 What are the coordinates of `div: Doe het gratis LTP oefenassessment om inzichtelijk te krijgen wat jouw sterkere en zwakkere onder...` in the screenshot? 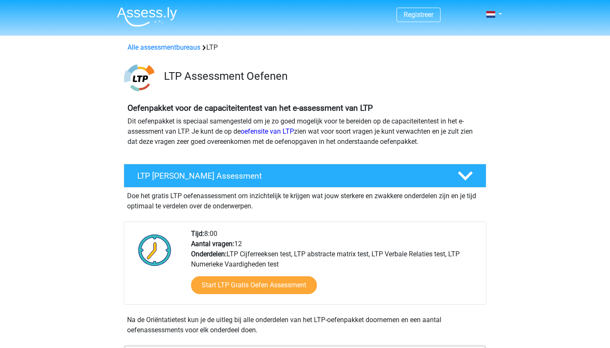 It's located at (305, 199).